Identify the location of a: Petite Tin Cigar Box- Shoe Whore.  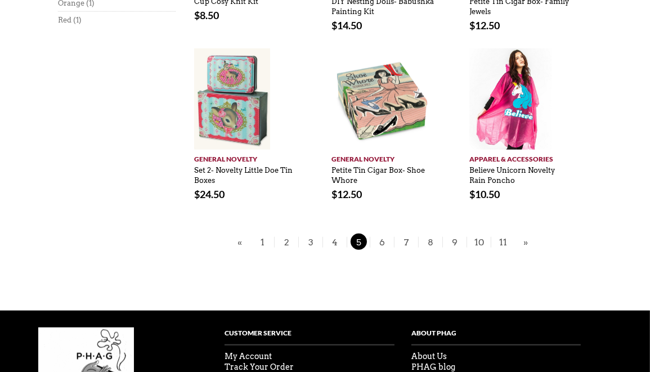
(378, 173).